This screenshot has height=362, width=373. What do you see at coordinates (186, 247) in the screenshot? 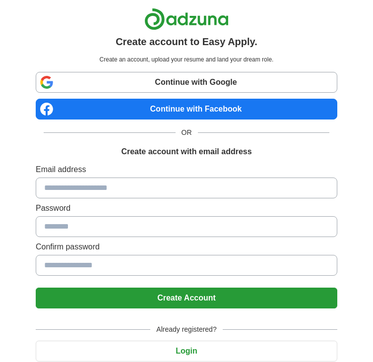
I see `label: Confirm password` at bounding box center [186, 247].